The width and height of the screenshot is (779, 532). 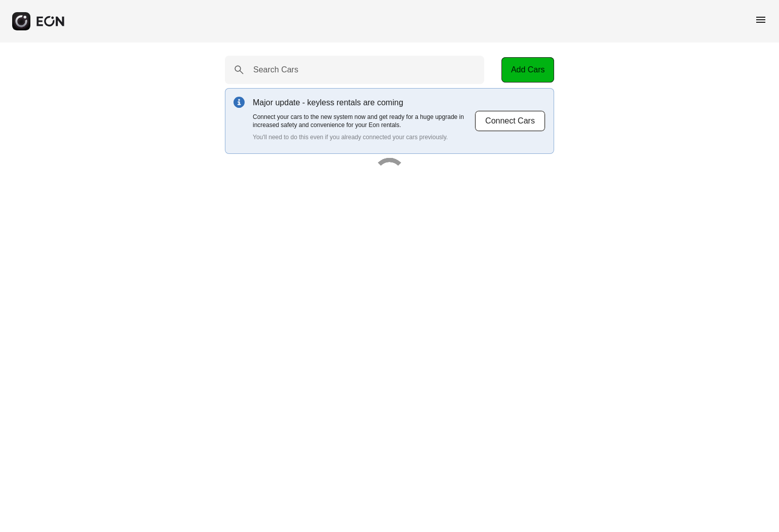 What do you see at coordinates (239, 102) in the screenshot?
I see `img: info` at bounding box center [239, 102].